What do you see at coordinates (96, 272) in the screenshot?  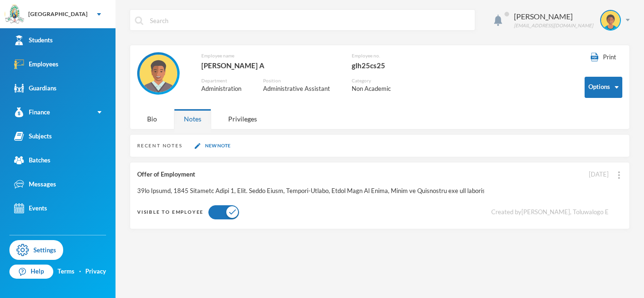 I see `a: Privacy` at bounding box center [96, 272].